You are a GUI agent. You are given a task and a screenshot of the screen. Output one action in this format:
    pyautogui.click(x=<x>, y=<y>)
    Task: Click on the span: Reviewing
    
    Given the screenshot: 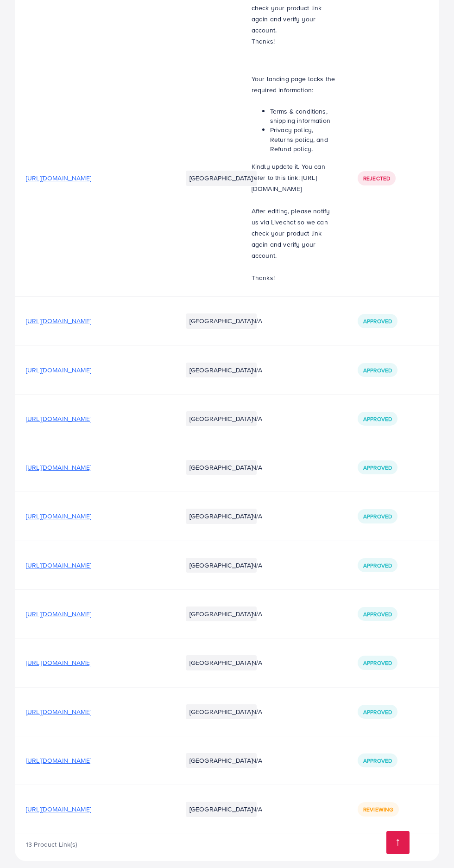 What is the action you would take?
    pyautogui.click(x=378, y=809)
    